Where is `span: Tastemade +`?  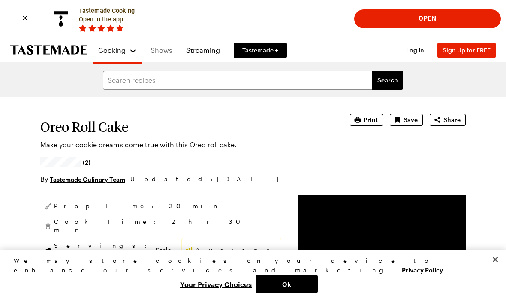 span: Tastemade + is located at coordinates (260, 50).